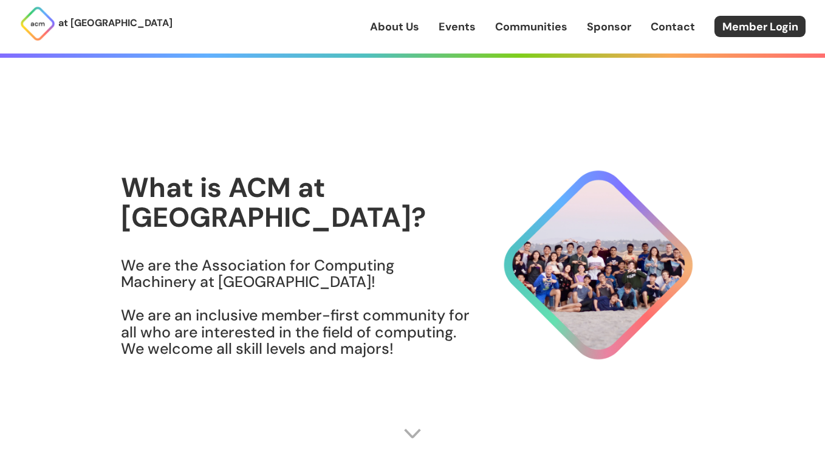  Describe the element at coordinates (38, 24) in the screenshot. I see `img: ACM Logo` at that location.